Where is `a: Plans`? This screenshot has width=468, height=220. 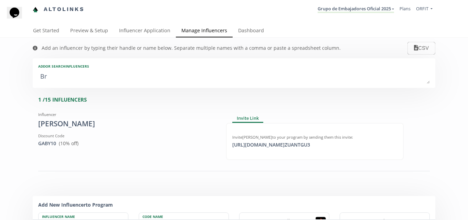 a: Plans is located at coordinates (405, 9).